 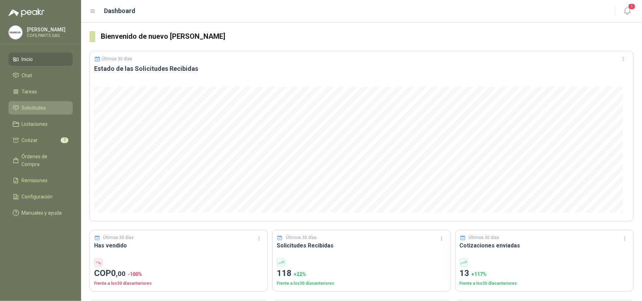 What do you see at coordinates (179, 273) in the screenshot?
I see `p: COP` at bounding box center [179, 273].